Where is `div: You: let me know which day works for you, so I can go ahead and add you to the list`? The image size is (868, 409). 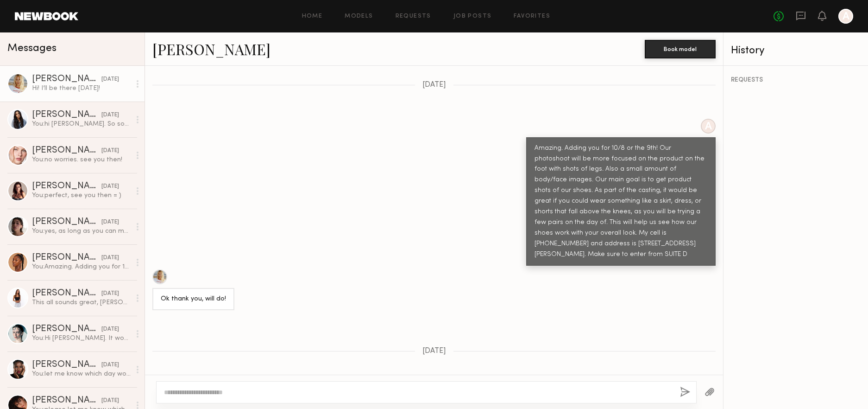 div: You: let me know which day works for you, so I can go ahead and add you to the list is located at coordinates (81, 374).